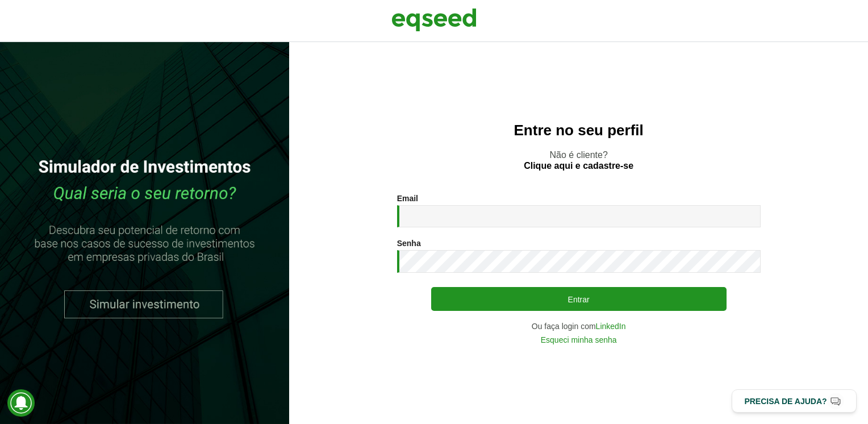 The width and height of the screenshot is (868, 424). Describe the element at coordinates (611, 326) in the screenshot. I see `a: LinkedIn` at that location.